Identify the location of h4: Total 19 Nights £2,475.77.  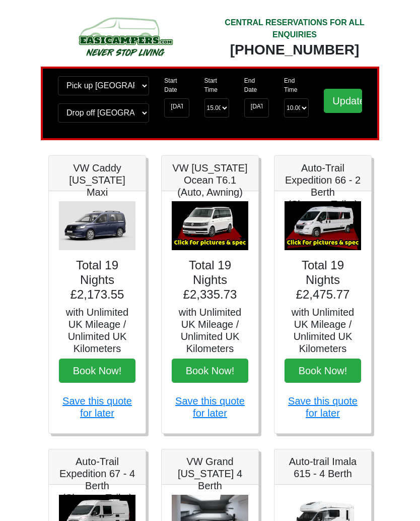
(323, 280).